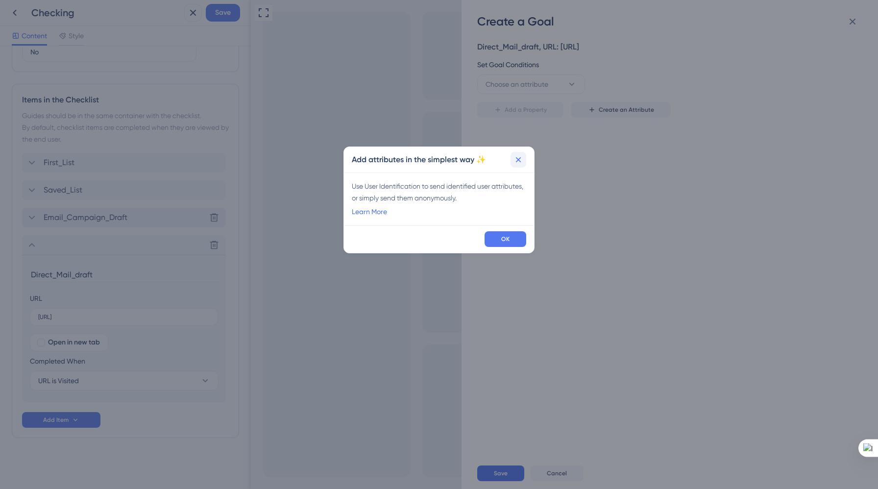 This screenshot has height=489, width=878. I want to click on span: OK, so click(505, 239).